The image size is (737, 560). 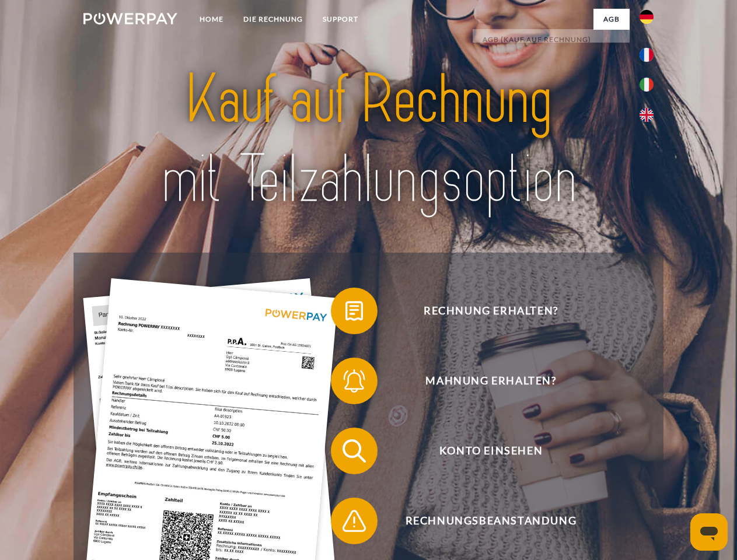 I want to click on a: Konto einsehen, so click(x=482, y=451).